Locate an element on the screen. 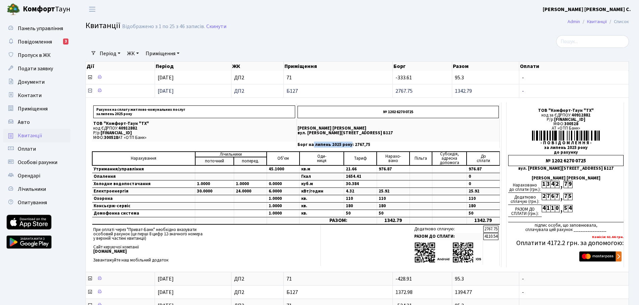 This screenshot has height=305, width=639. span: Квитанції is located at coordinates (103, 25).